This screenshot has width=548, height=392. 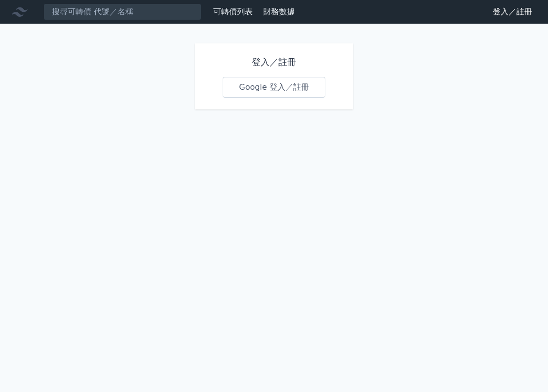 What do you see at coordinates (279, 11) in the screenshot?
I see `a: 財務數據` at bounding box center [279, 11].